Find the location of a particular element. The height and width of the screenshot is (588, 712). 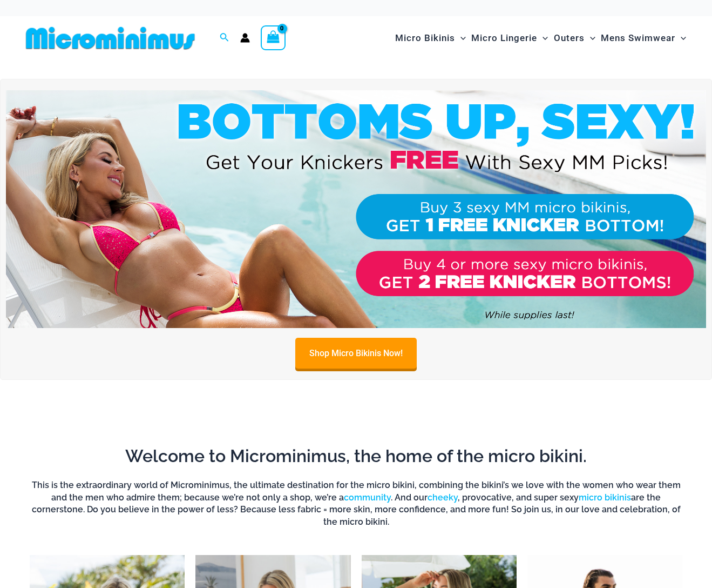

h2: Welcome to Microminimus, the home of the micro bikini. is located at coordinates (356, 456).